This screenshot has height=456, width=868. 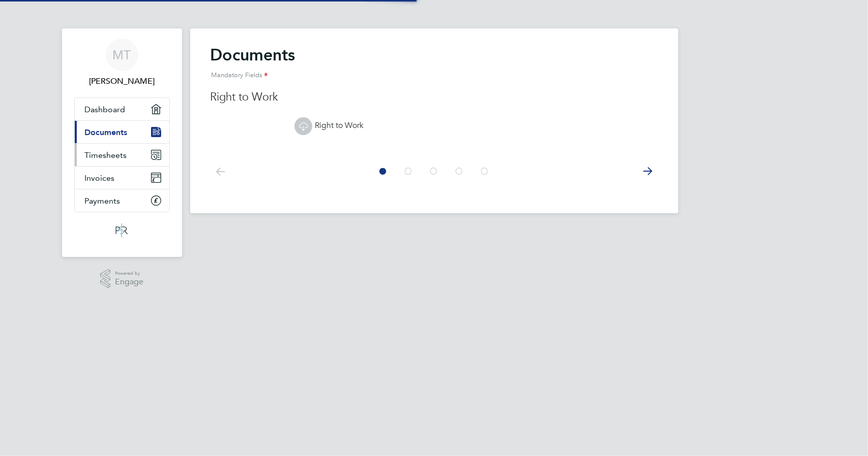 I want to click on span: Invoices, so click(x=100, y=178).